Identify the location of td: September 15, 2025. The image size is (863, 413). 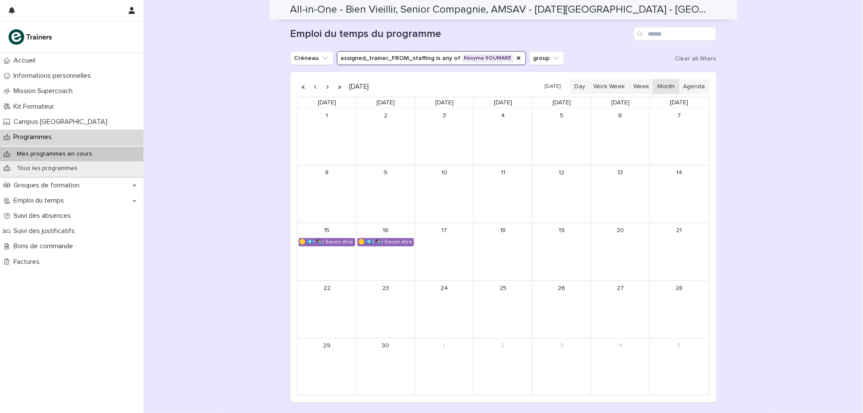
(327, 252).